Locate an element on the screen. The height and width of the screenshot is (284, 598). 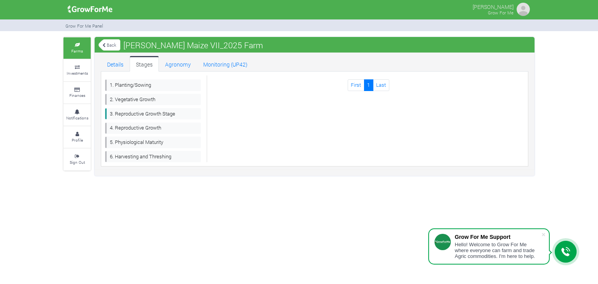
a: Details is located at coordinates (115, 64).